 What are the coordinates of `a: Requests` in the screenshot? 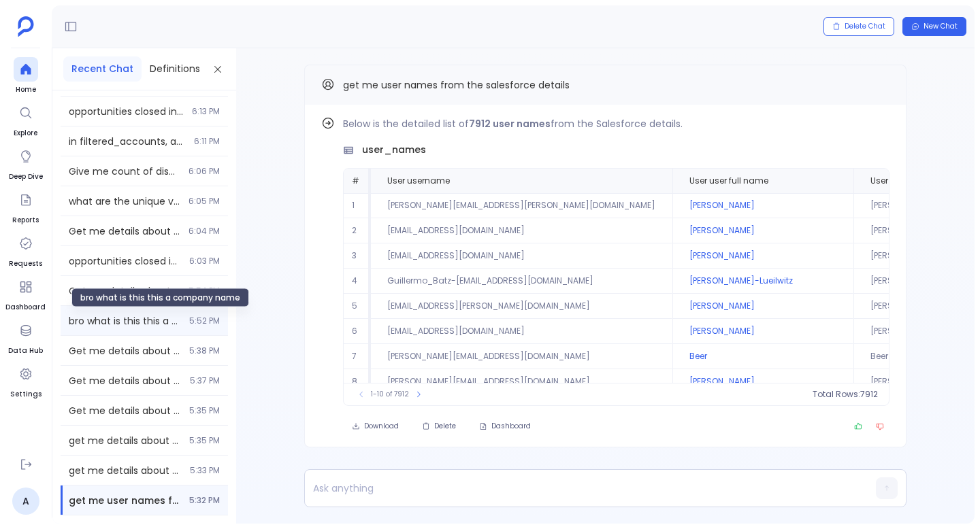 It's located at (25, 251).